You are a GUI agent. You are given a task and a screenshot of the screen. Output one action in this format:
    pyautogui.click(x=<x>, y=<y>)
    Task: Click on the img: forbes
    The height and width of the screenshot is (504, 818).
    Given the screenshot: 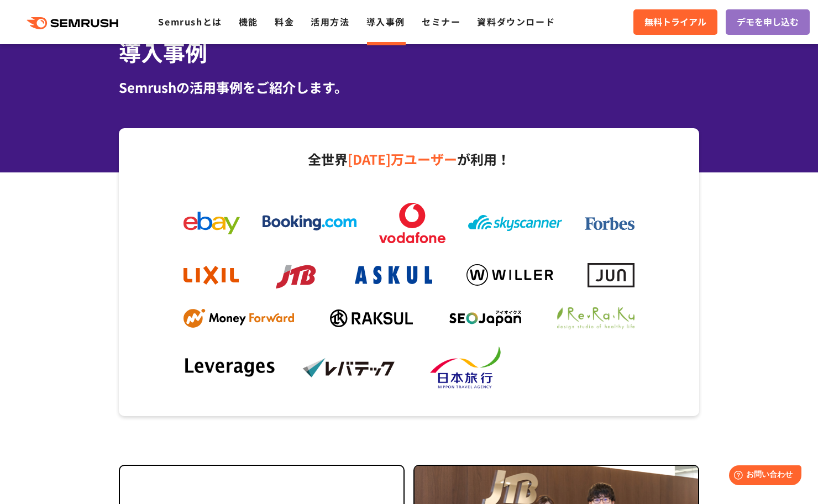 What is the action you would take?
    pyautogui.click(x=610, y=224)
    